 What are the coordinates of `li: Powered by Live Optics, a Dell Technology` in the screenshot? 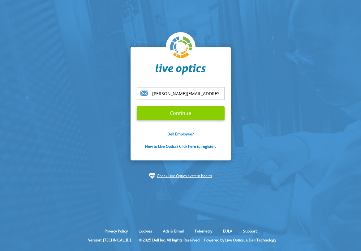 It's located at (240, 240).